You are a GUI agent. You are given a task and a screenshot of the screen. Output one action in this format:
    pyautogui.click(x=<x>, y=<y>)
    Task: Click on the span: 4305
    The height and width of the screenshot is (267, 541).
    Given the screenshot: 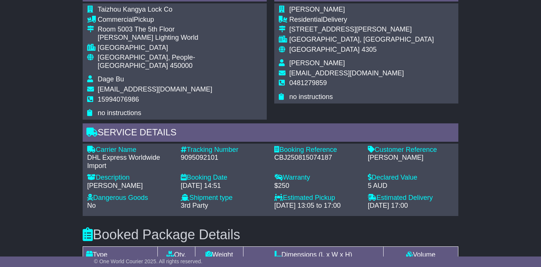 What is the action you would take?
    pyautogui.click(x=369, y=50)
    